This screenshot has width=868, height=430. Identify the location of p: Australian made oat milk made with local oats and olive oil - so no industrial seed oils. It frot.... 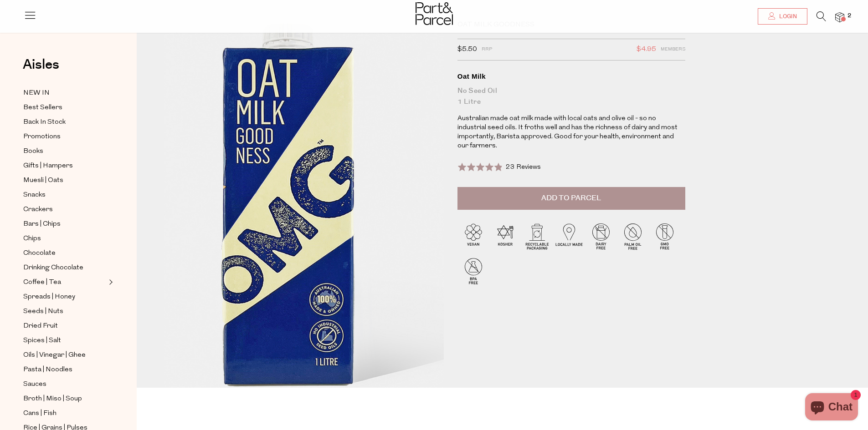
(571, 132).